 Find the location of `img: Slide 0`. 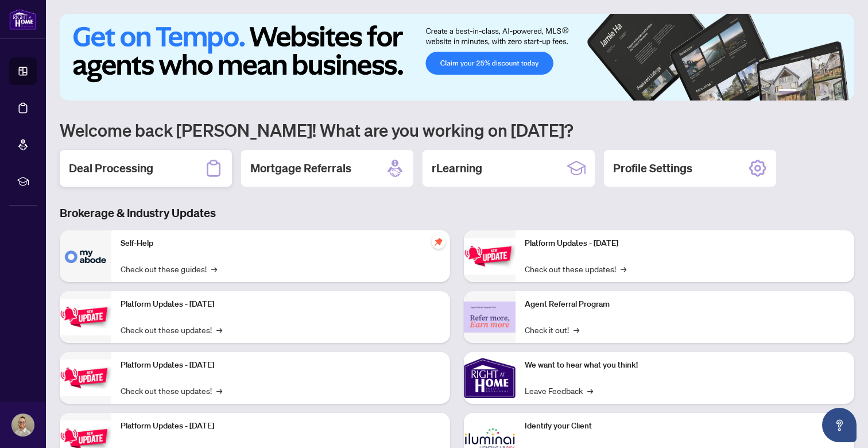

img: Slide 0 is located at coordinates (457, 57).